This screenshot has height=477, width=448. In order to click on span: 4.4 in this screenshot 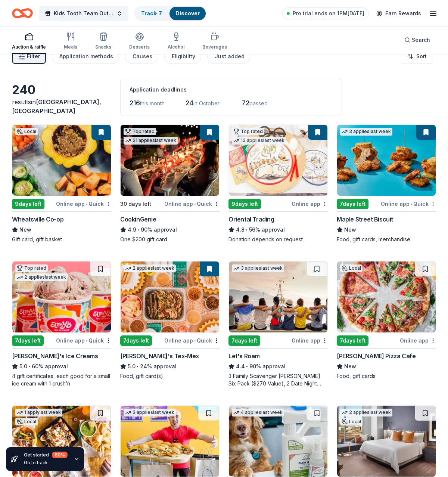, I will do `click(240, 366)`.